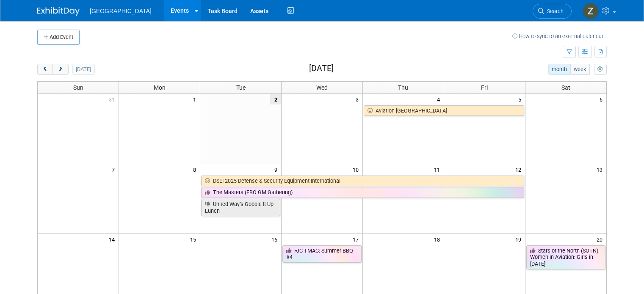 Image resolution: width=644 pixels, height=294 pixels. Describe the element at coordinates (78, 88) in the screenshot. I see `span: Sun` at that location.